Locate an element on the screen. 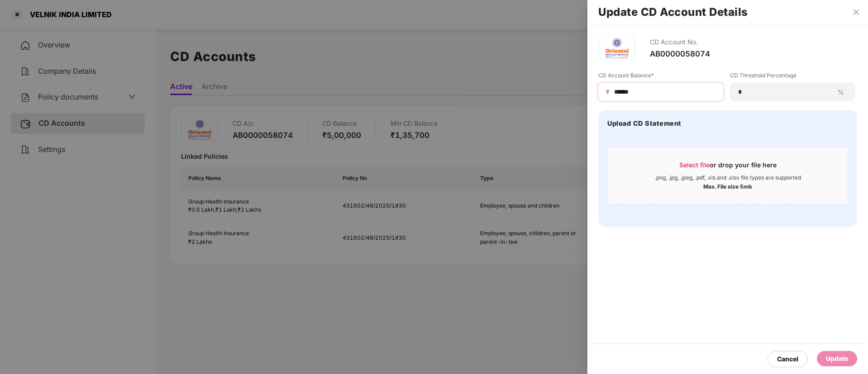  button: Close is located at coordinates (856, 12).